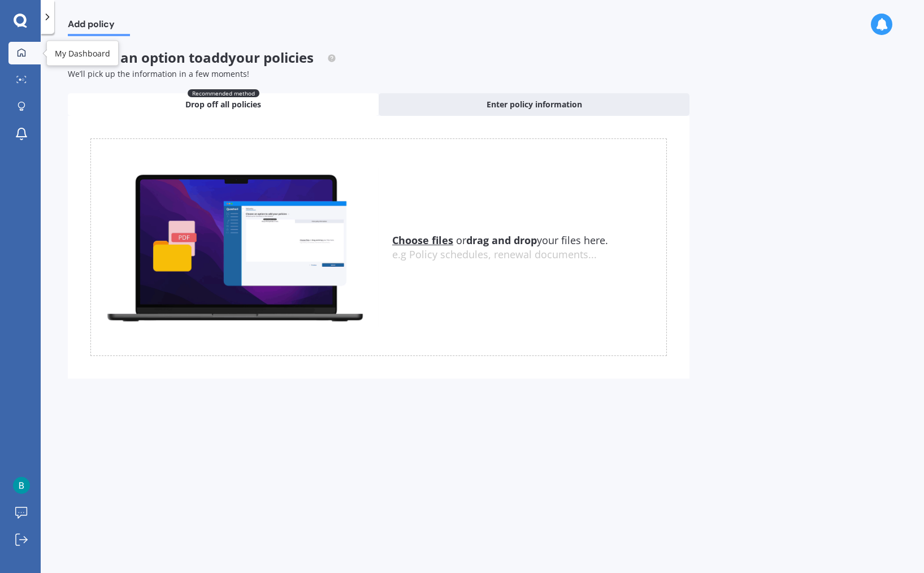 This screenshot has width=924, height=573. I want to click on span: We’ll pick up the information in a few moments!, so click(159, 73).